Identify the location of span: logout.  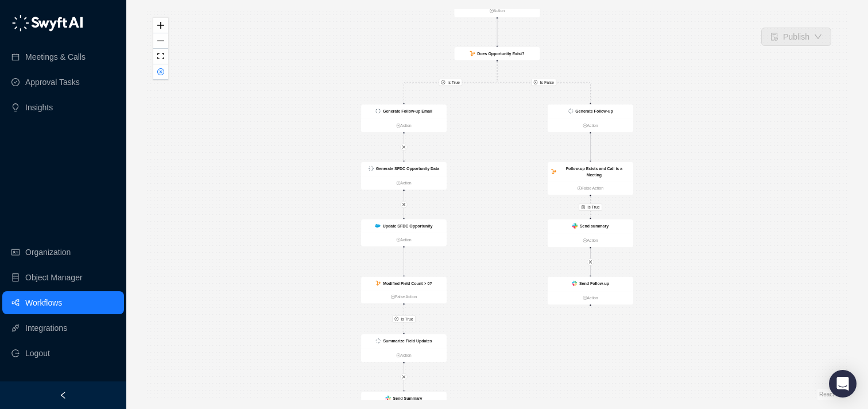
(16, 353).